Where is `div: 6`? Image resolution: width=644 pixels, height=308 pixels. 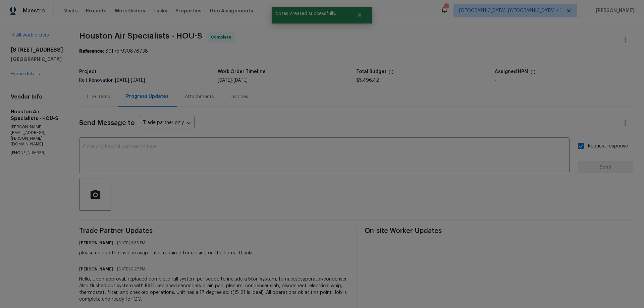 div: 6 is located at coordinates (446, 8).